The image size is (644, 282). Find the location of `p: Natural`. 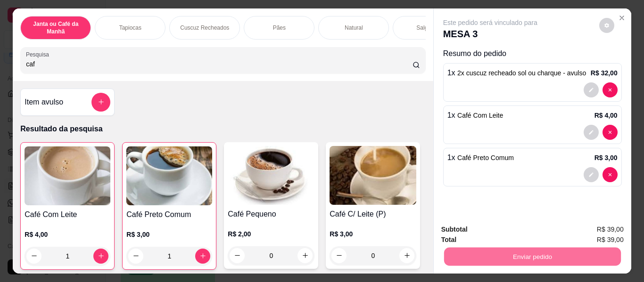

p: Natural is located at coordinates (353, 28).